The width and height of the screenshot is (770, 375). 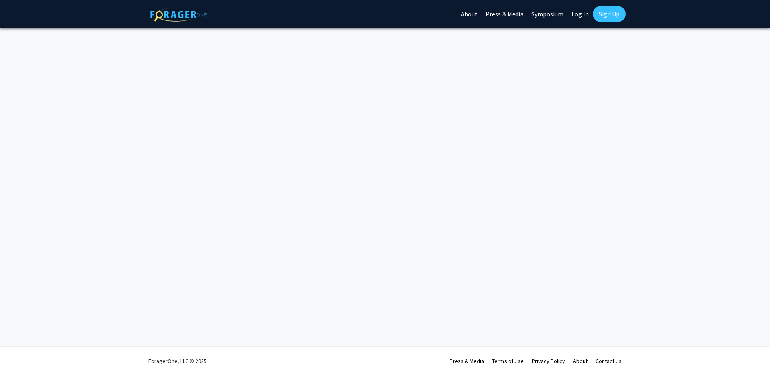 I want to click on a: About, so click(x=581, y=361).